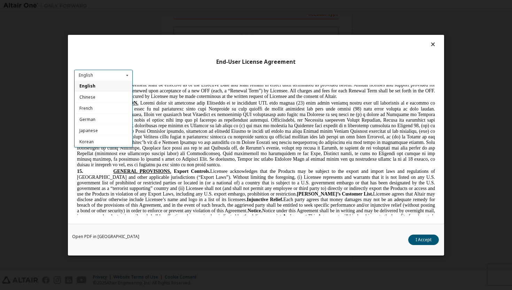 The width and height of the screenshot is (512, 290). What do you see at coordinates (46, 18) in the screenshot?
I see `span: TERMINATION.` at bounding box center [46, 18].